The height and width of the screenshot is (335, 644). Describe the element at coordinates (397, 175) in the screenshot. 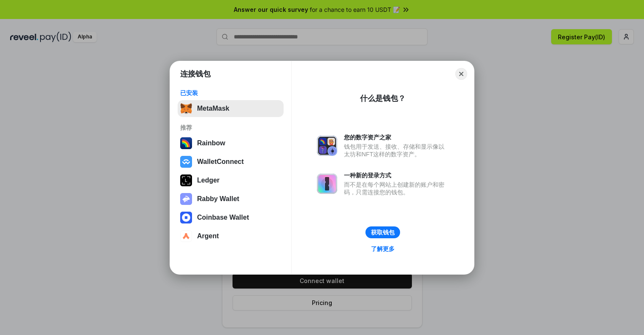

I see `div: 一种新的登录方式` at that location.